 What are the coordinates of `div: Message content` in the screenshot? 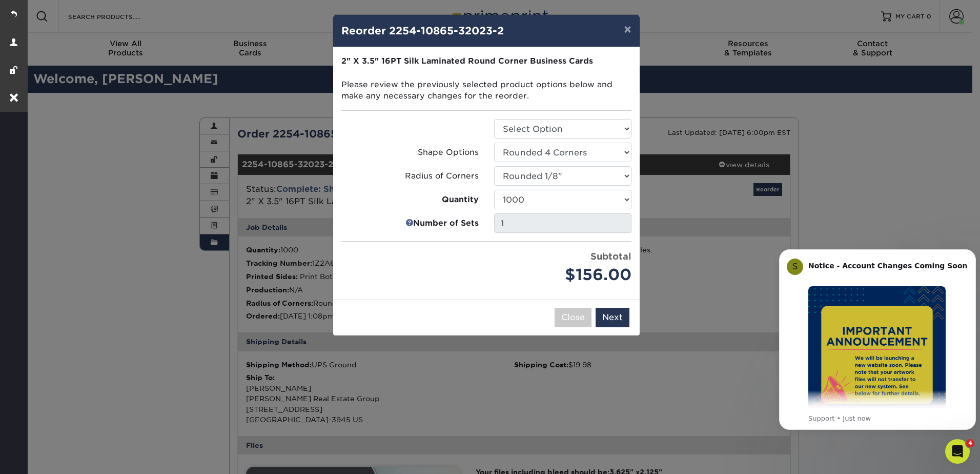 It's located at (113, 93).